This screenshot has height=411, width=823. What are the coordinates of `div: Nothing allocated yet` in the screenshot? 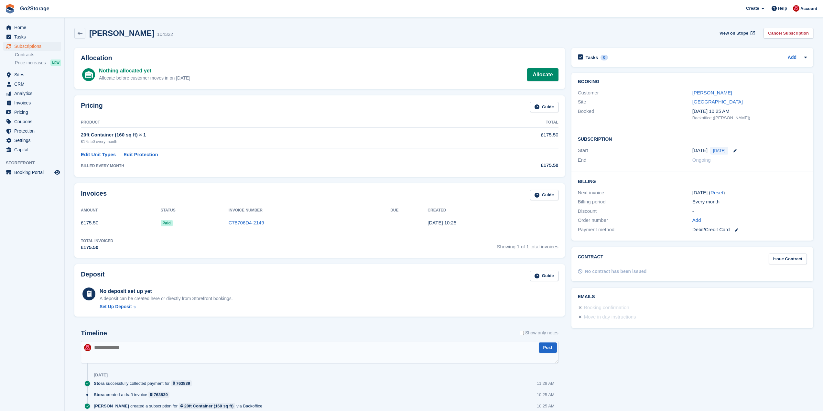 It's located at (145, 71).